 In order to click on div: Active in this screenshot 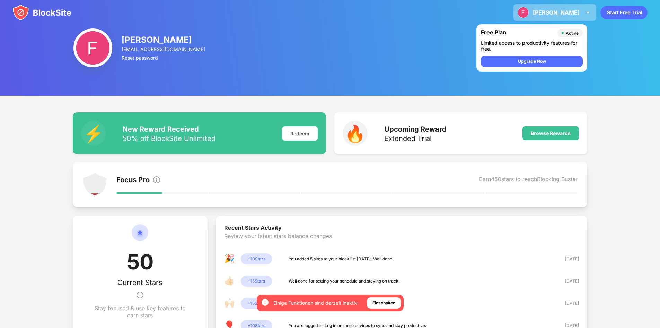, I will do `click(572, 33)`.